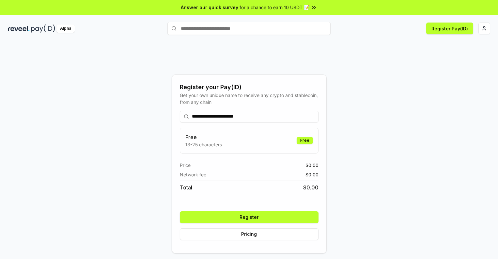  I want to click on span: Answer our quick survey, so click(209, 7).